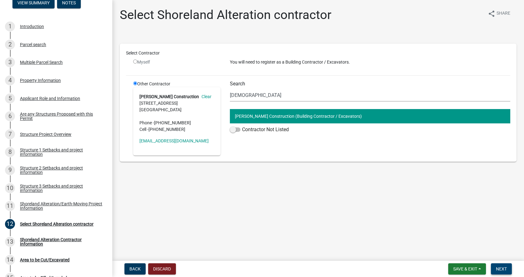 This screenshot has width=524, height=277. What do you see at coordinates (10, 99) in the screenshot?
I see `div: 5` at bounding box center [10, 99].